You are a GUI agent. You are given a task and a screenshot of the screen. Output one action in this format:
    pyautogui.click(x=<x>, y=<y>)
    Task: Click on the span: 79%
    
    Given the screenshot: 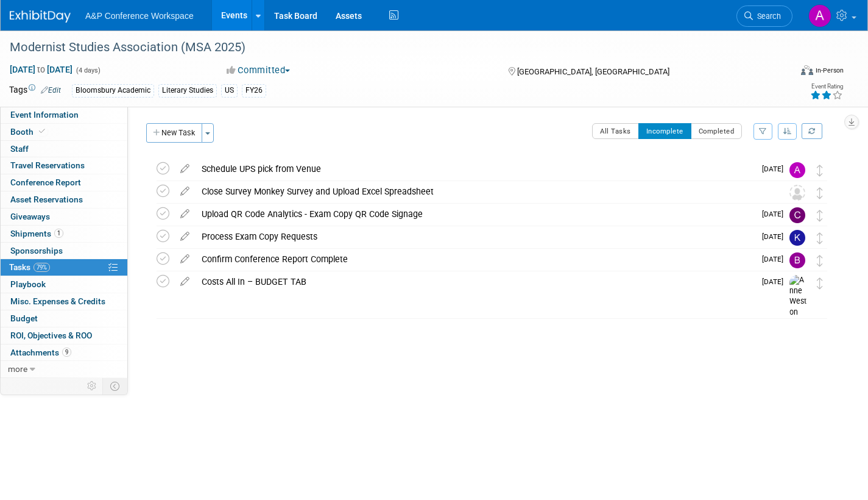 What is the action you would take?
    pyautogui.click(x=42, y=267)
    